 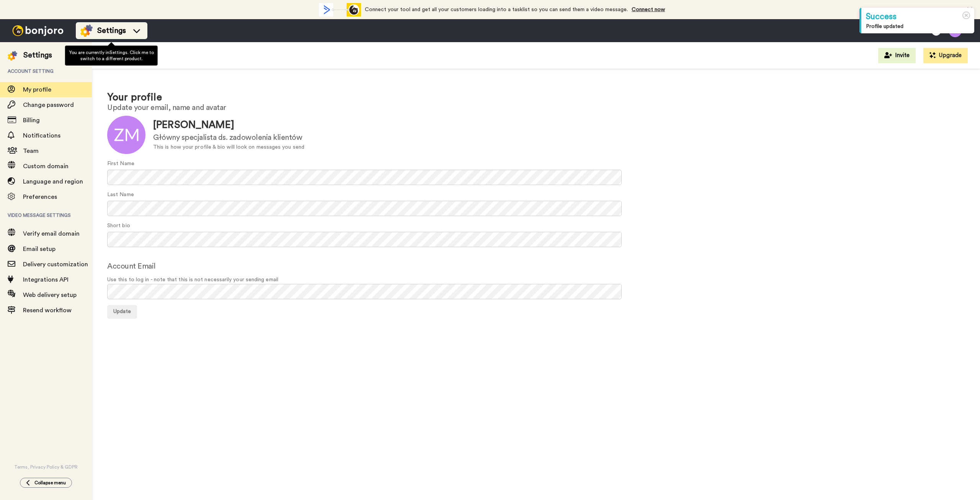 I want to click on span: You are currently in Settings . Click me to switch to a different product., so click(x=111, y=56).